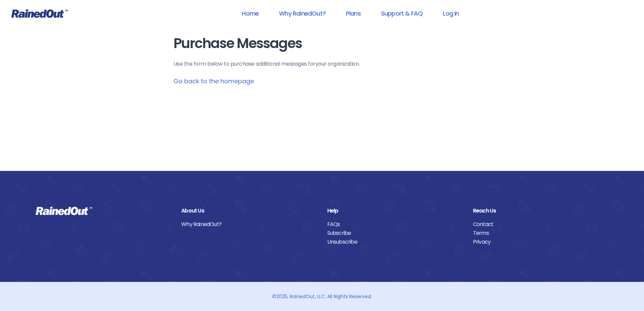 The width and height of the screenshot is (644, 311). What do you see at coordinates (250, 13) in the screenshot?
I see `a: Home` at bounding box center [250, 13].